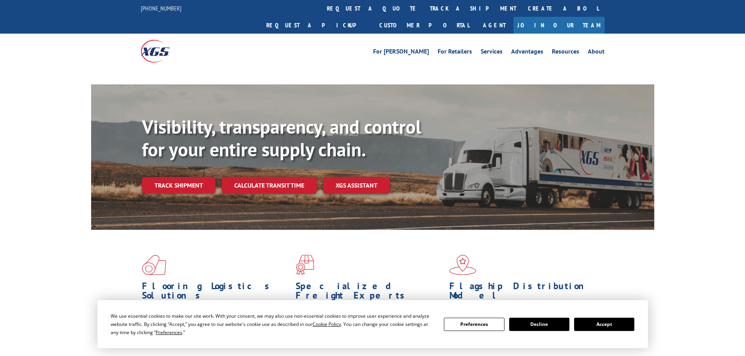 The height and width of the screenshot is (356, 745). Describe the element at coordinates (304, 265) in the screenshot. I see `img: xgs-icon-focused-on-flooring-red` at that location.